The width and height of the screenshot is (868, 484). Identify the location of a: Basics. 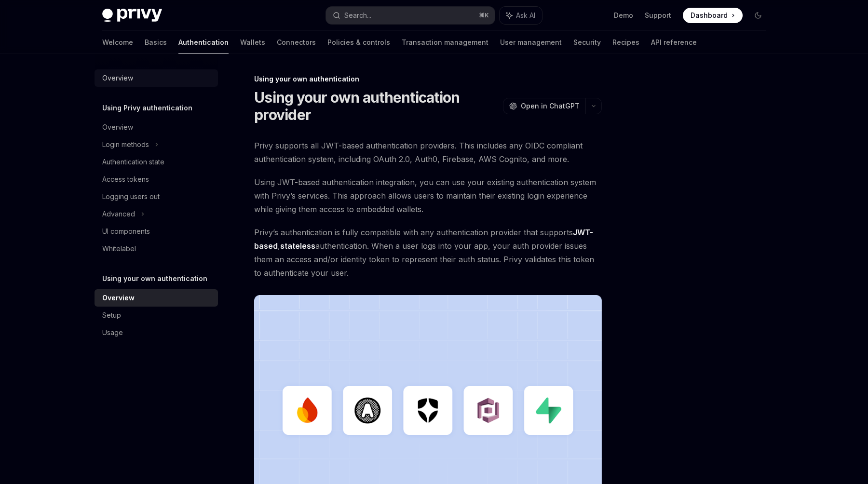
(156, 43).